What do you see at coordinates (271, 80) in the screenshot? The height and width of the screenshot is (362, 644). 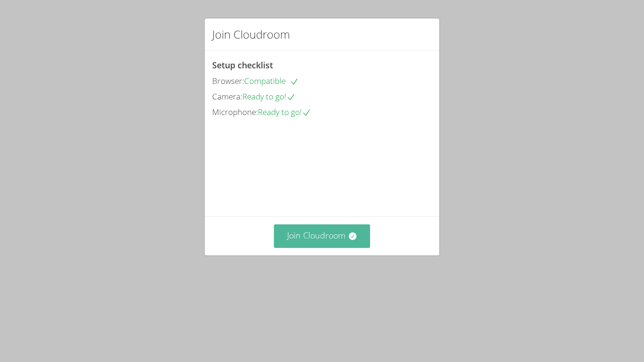 I see `span: Compatible` at bounding box center [271, 80].